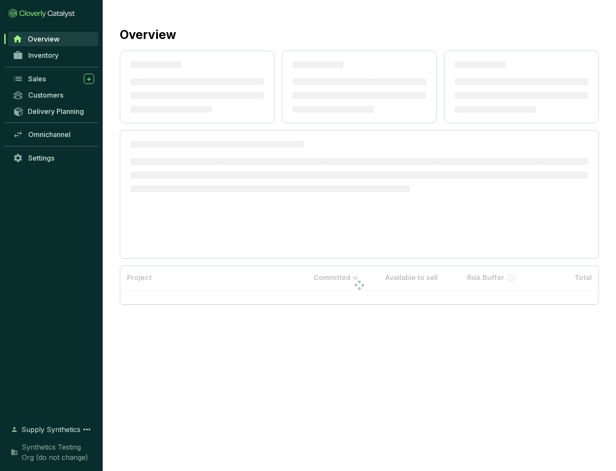 The image size is (616, 471). Describe the element at coordinates (54, 79) in the screenshot. I see `a: Sales` at that location.